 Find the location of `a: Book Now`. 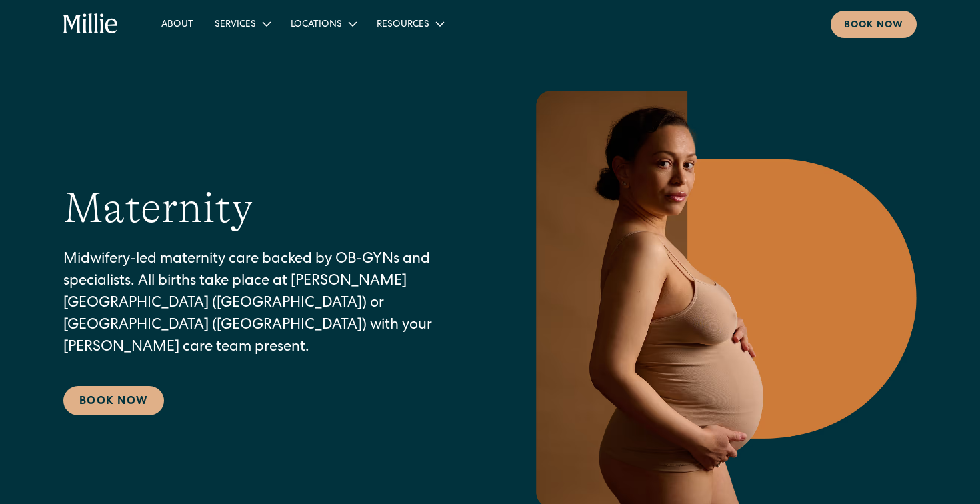

a: Book Now is located at coordinates (114, 401).